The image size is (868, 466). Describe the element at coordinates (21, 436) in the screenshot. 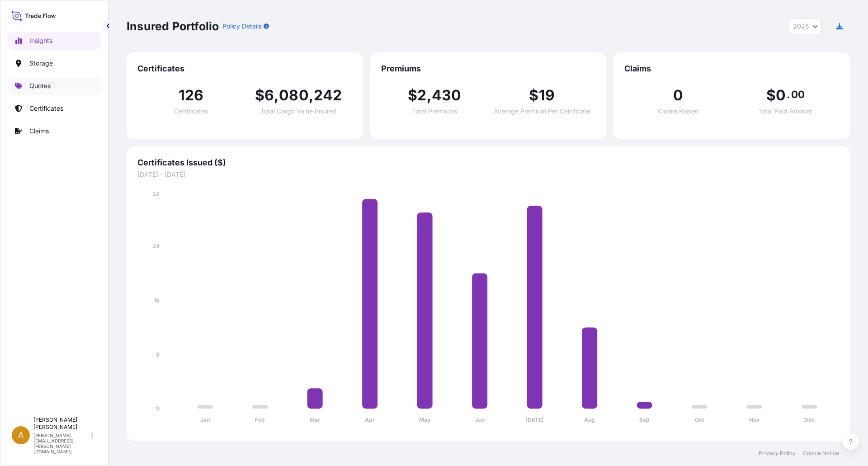

I see `span: A` at that location.